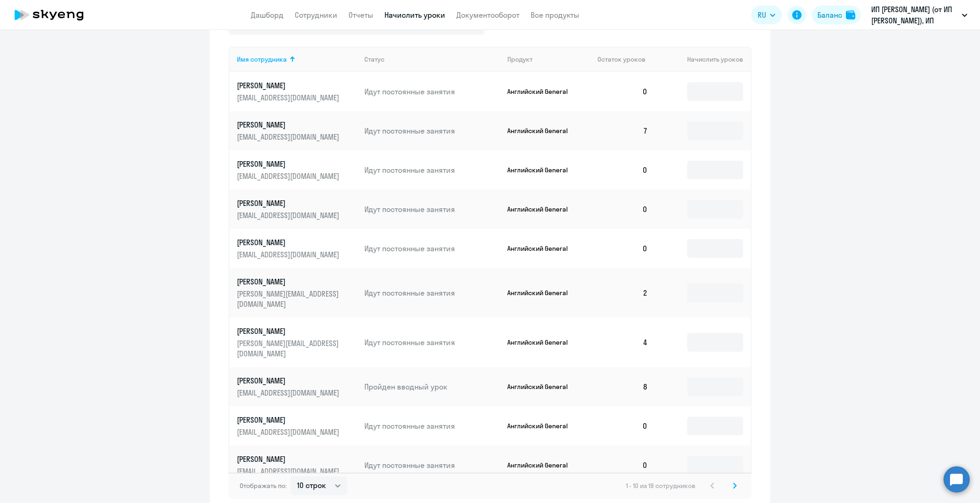  Describe the element at coordinates (660, 486) in the screenshot. I see `span: 1 - 10 из 19 сотрудников` at that location.